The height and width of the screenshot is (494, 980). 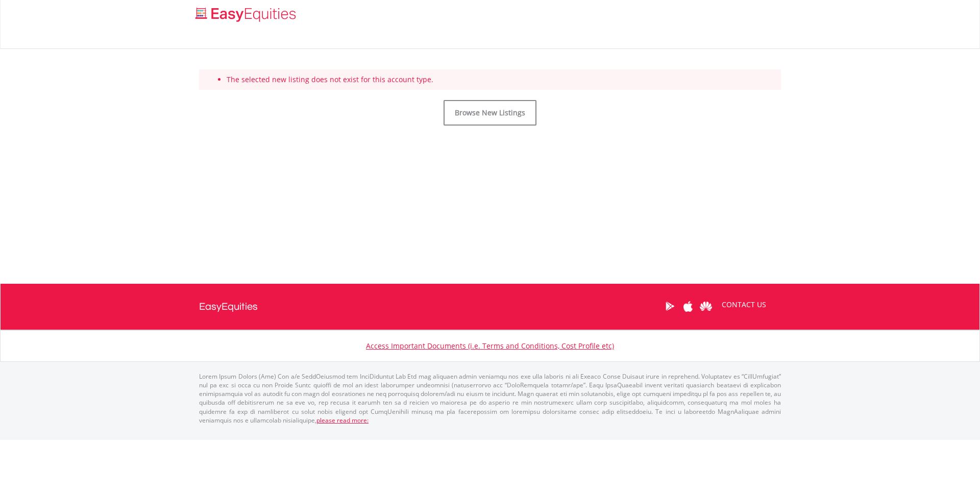 I want to click on a: Browse New Listings, so click(x=490, y=112).